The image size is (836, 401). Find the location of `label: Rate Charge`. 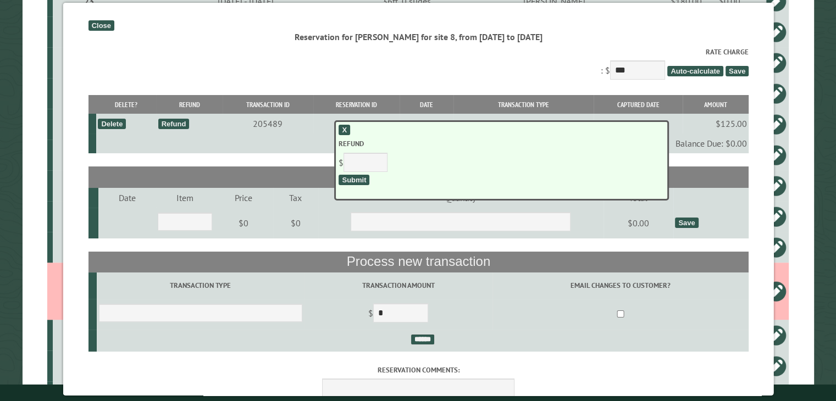

label: Rate Charge is located at coordinates (418, 52).